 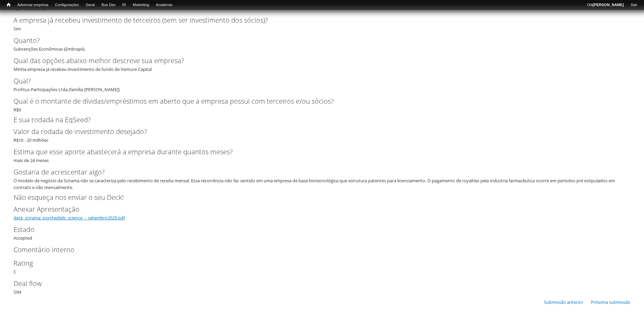 I want to click on div: Accepted, so click(x=322, y=233).